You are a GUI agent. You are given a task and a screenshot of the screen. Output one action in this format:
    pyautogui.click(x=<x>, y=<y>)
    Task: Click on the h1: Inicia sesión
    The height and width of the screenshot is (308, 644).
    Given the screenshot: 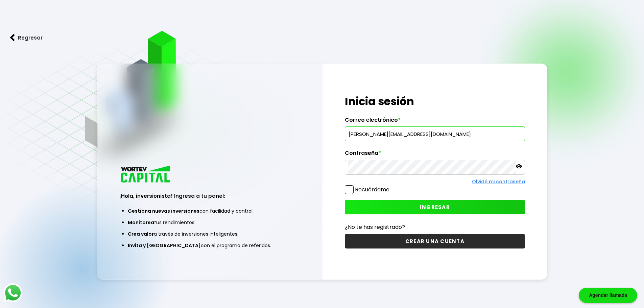 What is the action you would take?
    pyautogui.click(x=435, y=101)
    